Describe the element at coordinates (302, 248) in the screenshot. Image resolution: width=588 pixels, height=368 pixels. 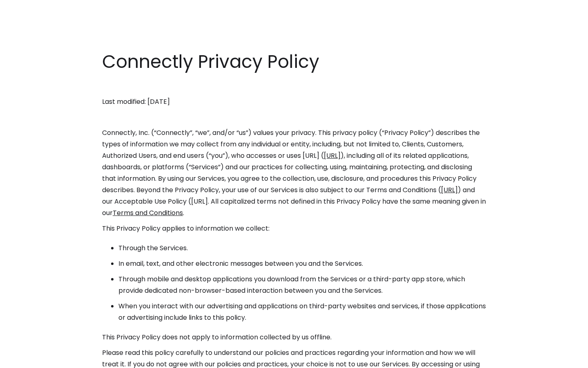
I see `li: Through the Services.` at that location.